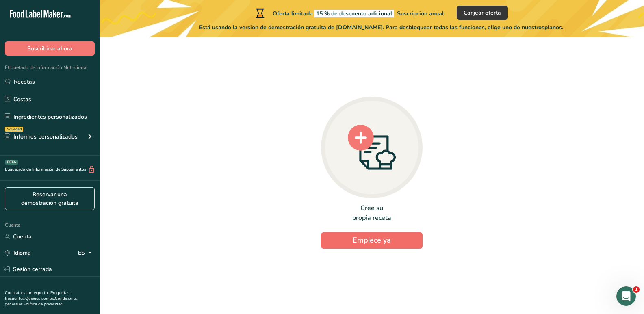 The image size is (644, 314). Describe the element at coordinates (554, 27) in the screenshot. I see `font: planos.` at that location.